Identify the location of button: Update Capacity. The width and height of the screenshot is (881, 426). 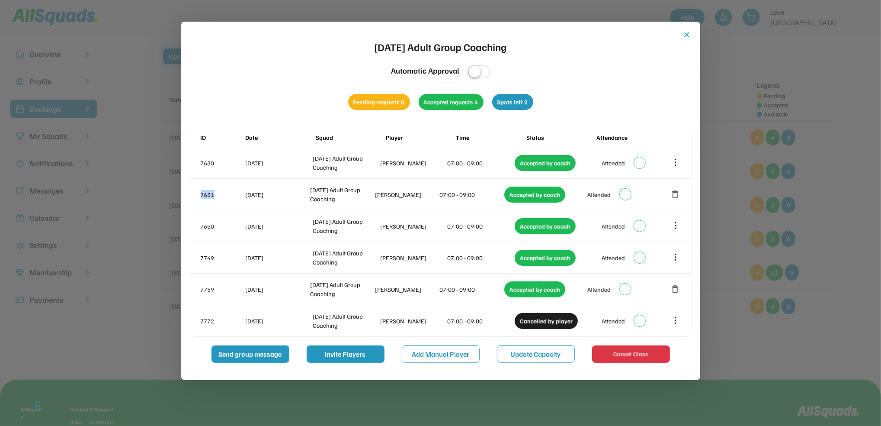
(536, 354).